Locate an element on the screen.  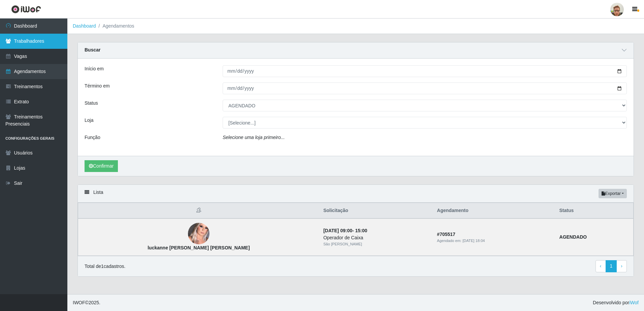
label: Função is located at coordinates (92, 138).